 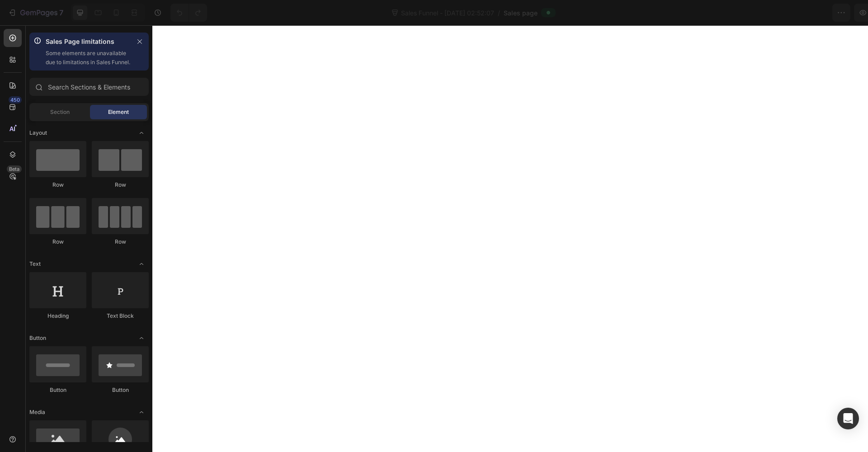 What do you see at coordinates (188, 13) in the screenshot?
I see `div: Undo/Redo` at bounding box center [188, 13].